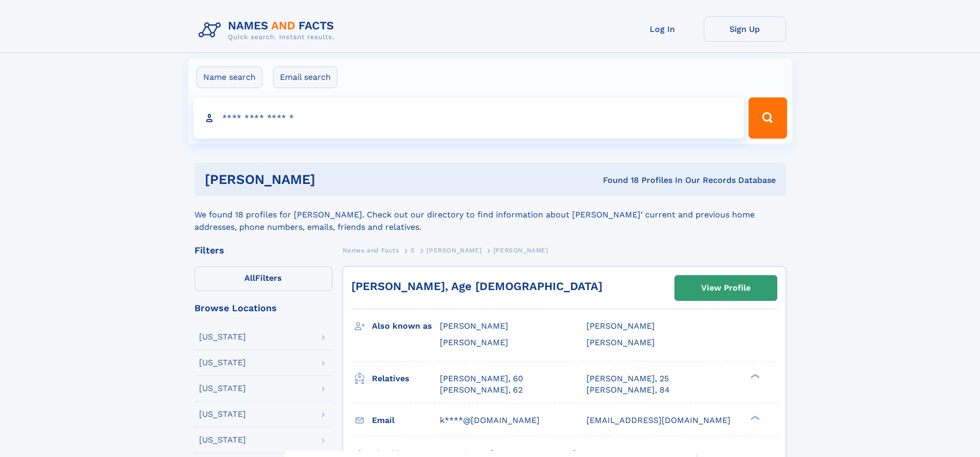 The height and width of the screenshot is (457, 980). What do you see at coordinates (269, 30) in the screenshot?
I see `img: Logo Names and Facts` at bounding box center [269, 30].